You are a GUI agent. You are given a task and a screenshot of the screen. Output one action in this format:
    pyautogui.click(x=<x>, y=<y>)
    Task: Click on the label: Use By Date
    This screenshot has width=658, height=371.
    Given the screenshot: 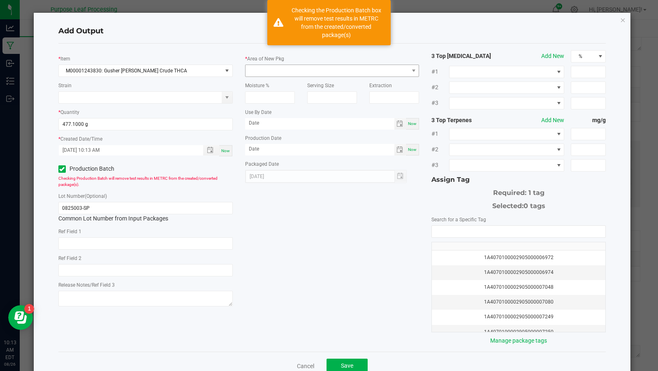 What is the action you would take?
    pyautogui.click(x=258, y=112)
    